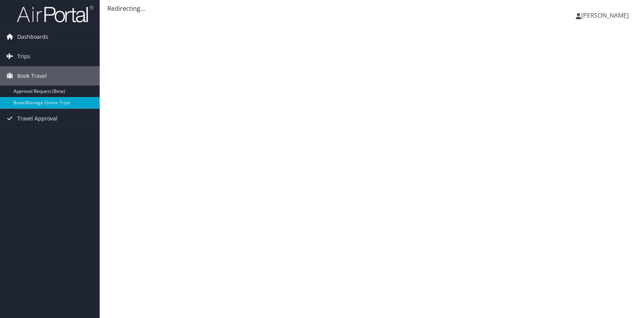 This screenshot has width=644, height=318. Describe the element at coordinates (32, 76) in the screenshot. I see `span: Book Travel` at that location.